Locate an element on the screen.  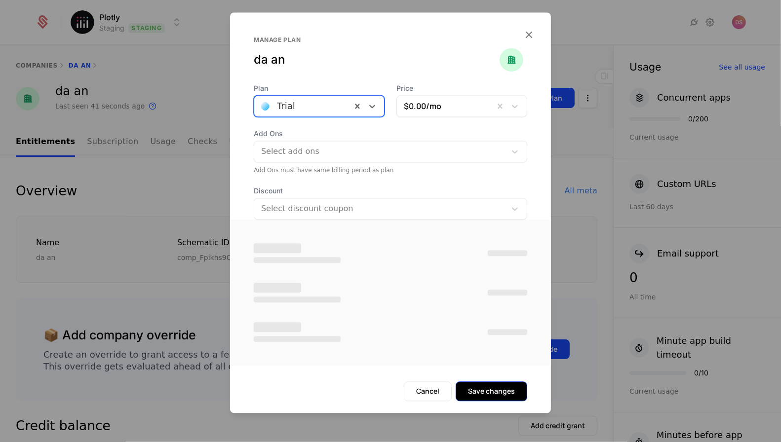
div: Add Ons must have same billing period as plan is located at coordinates (391, 170).